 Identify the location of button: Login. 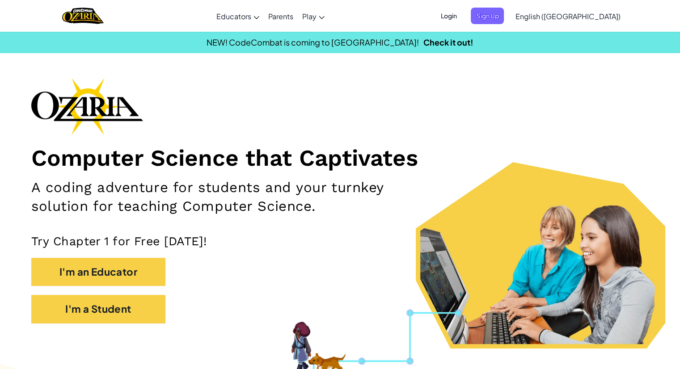
(448, 16).